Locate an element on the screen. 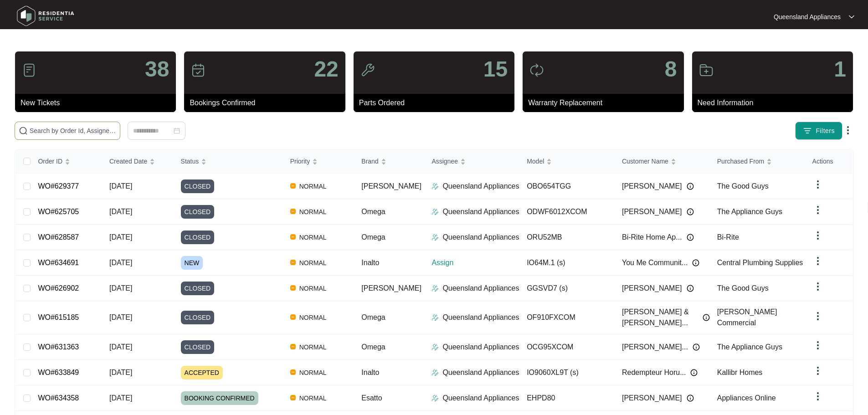 The image size is (868, 415). a: WO#634358 is located at coordinates (58, 397).